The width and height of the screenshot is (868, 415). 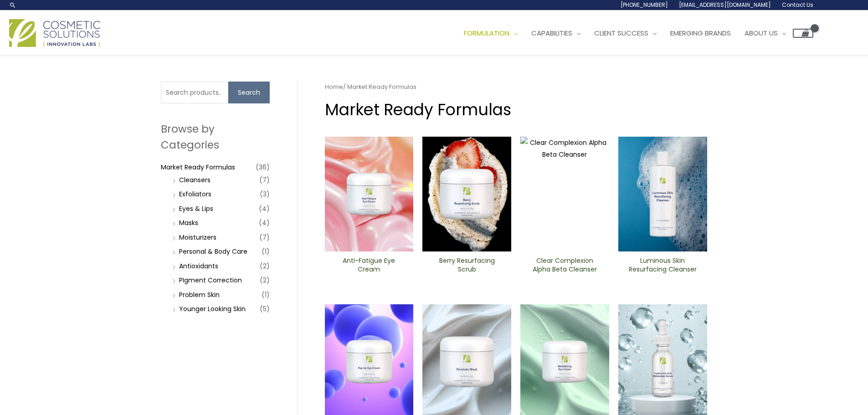 I want to click on a: PIgment Correction, so click(x=210, y=280).